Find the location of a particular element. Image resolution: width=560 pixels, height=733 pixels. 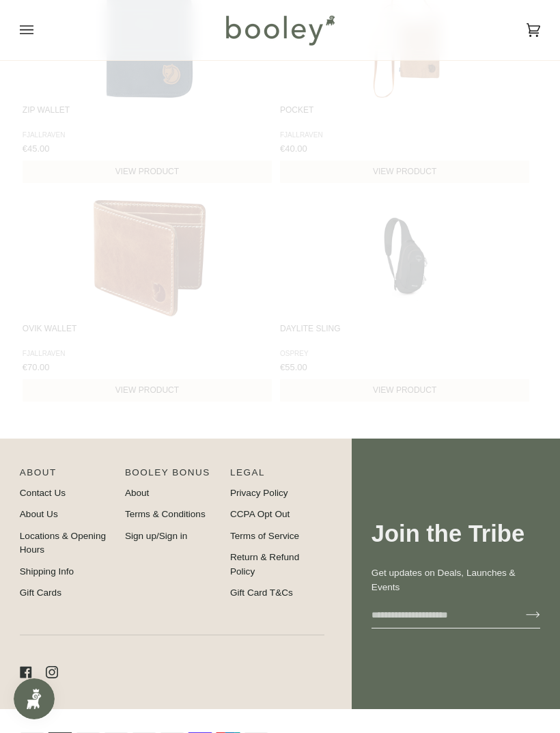

h3: Join the Tribe is located at coordinates (456, 533).